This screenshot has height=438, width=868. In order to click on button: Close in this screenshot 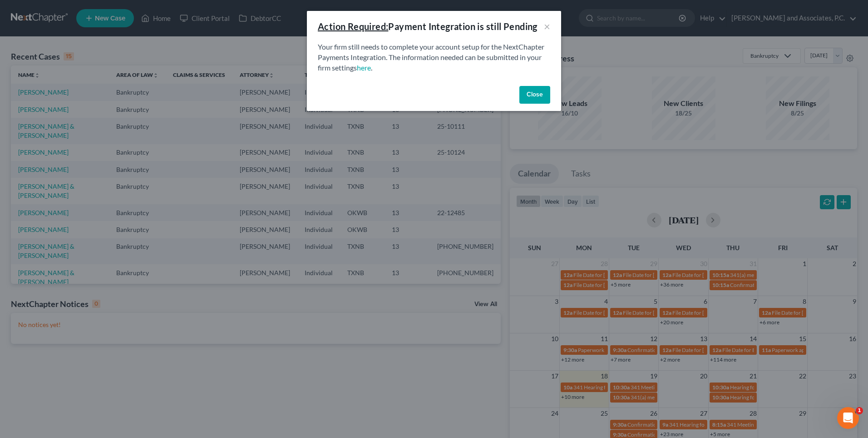, I will do `click(535, 95)`.